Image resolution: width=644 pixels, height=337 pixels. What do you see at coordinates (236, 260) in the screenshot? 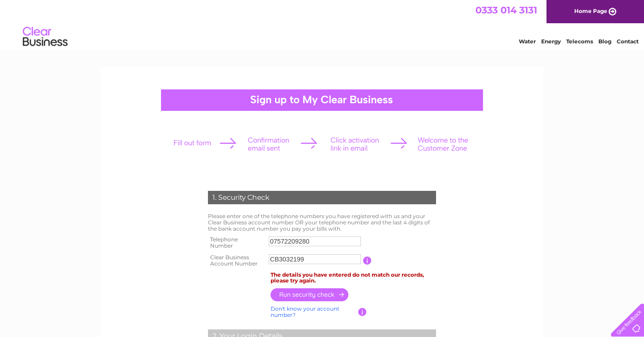
I see `th: Clear Business Account Number` at bounding box center [236, 260].